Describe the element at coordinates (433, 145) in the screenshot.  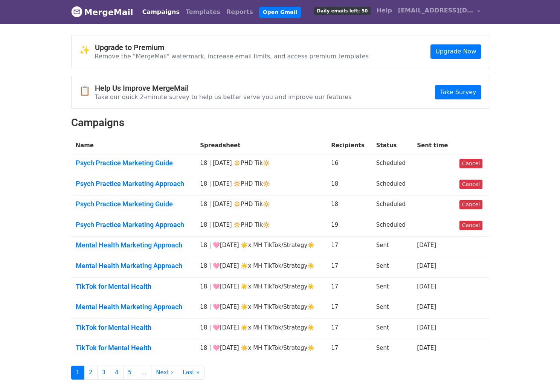
I see `th: Sent time` at that location.